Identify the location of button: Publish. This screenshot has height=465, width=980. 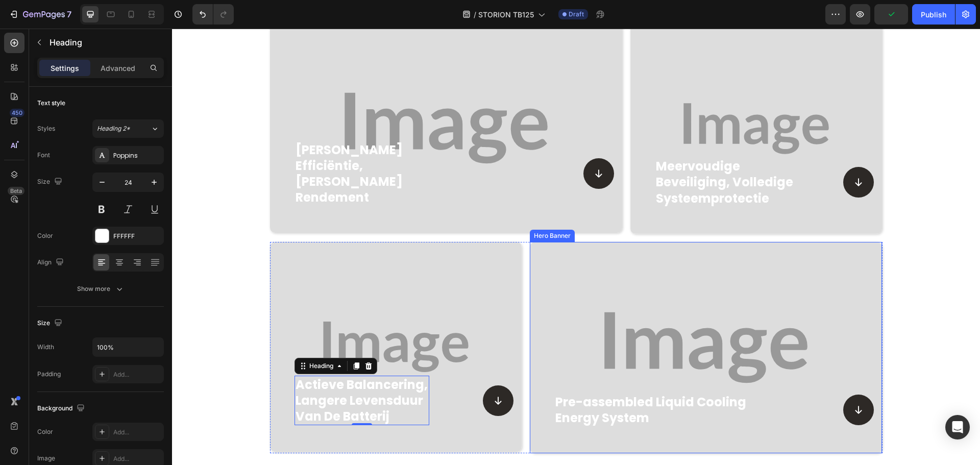
(934, 14).